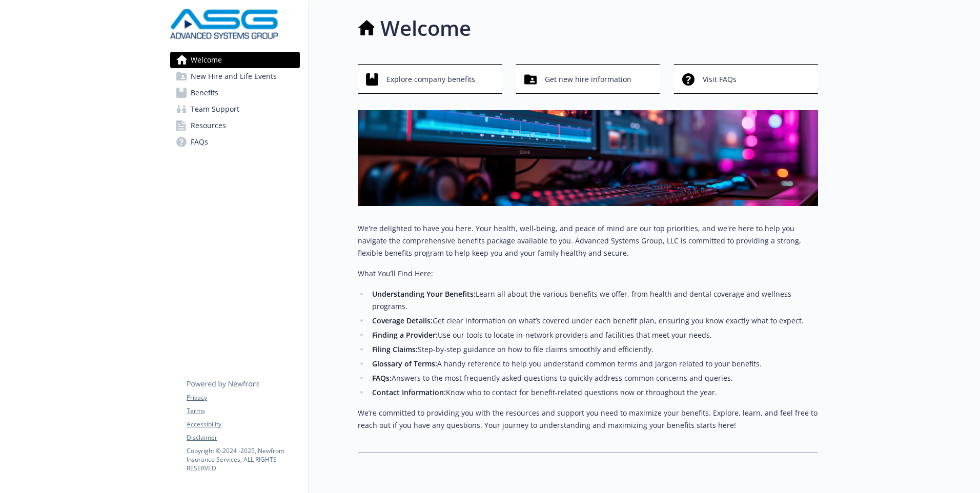 The height and width of the screenshot is (493, 980). I want to click on span: Benefits, so click(204, 93).